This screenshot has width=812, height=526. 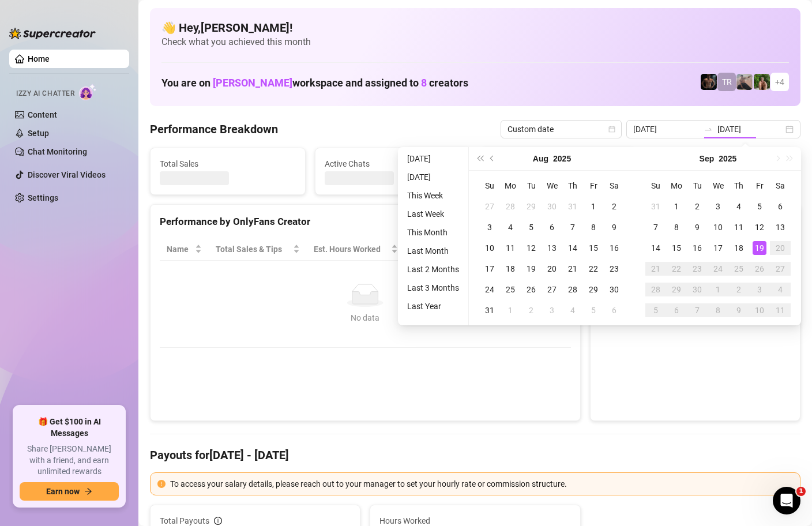 What do you see at coordinates (69, 491) in the screenshot?
I see `button: Earn nowarrow-right` at bounding box center [69, 491].